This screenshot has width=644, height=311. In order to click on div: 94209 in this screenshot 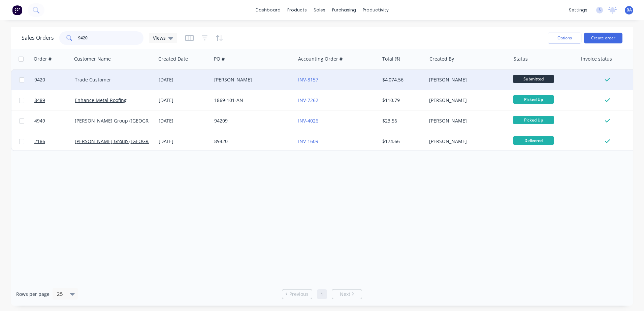, I will do `click(252, 121)`.